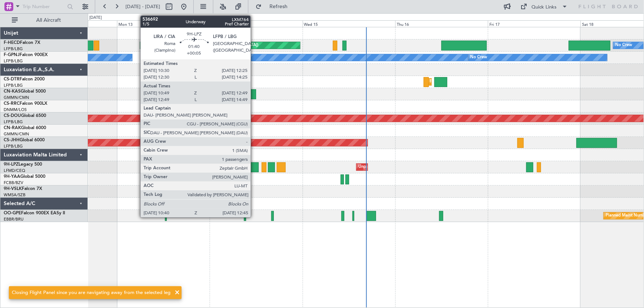 This screenshot has width=644, height=308. I want to click on span: CS-DOU, so click(12, 116).